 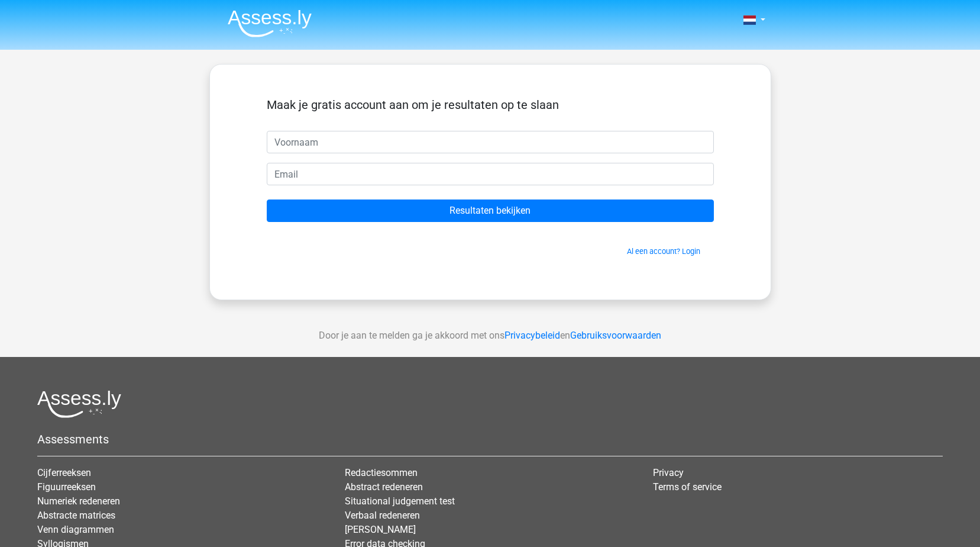 I want to click on a: Numeriek redeneren, so click(x=79, y=500).